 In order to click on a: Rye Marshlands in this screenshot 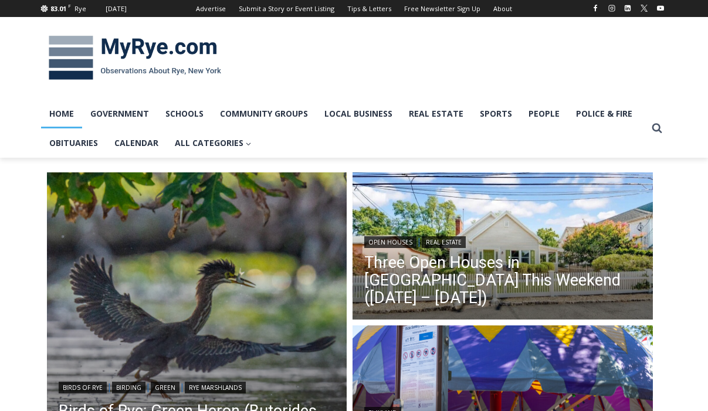, I will do `click(215, 388)`.